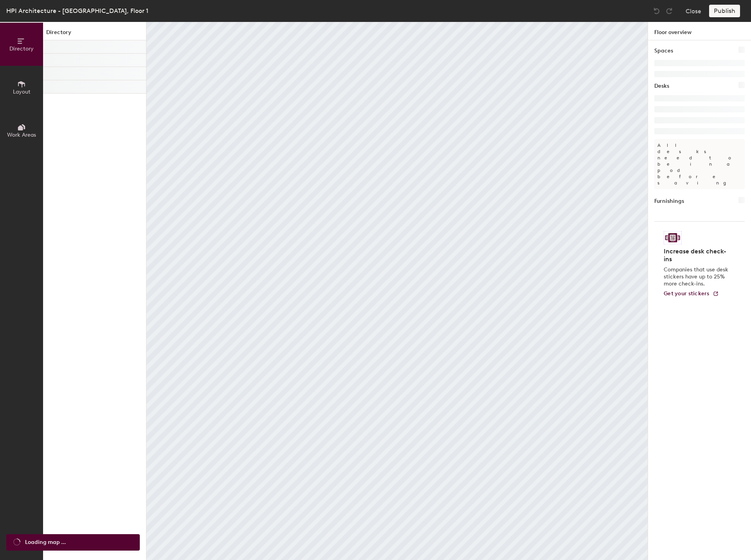 This screenshot has height=560, width=751. Describe the element at coordinates (22, 135) in the screenshot. I see `span: Work Areas` at that location.